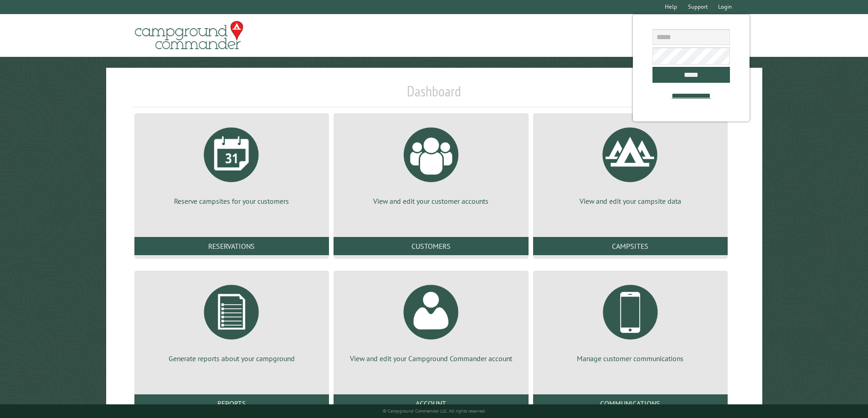 This screenshot has width=868, height=418. Describe the element at coordinates (231, 359) in the screenshot. I see `p: Generate reports about your campground` at that location.